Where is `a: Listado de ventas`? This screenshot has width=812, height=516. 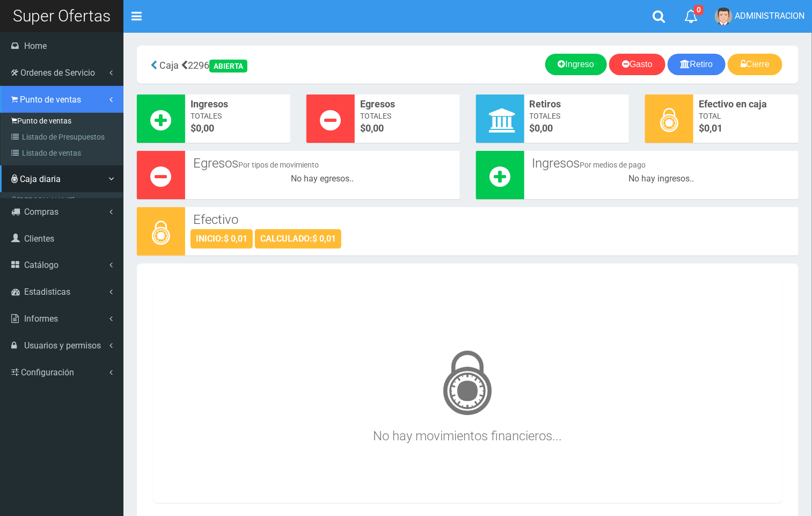
a: Listado de ventas is located at coordinates (63, 153).